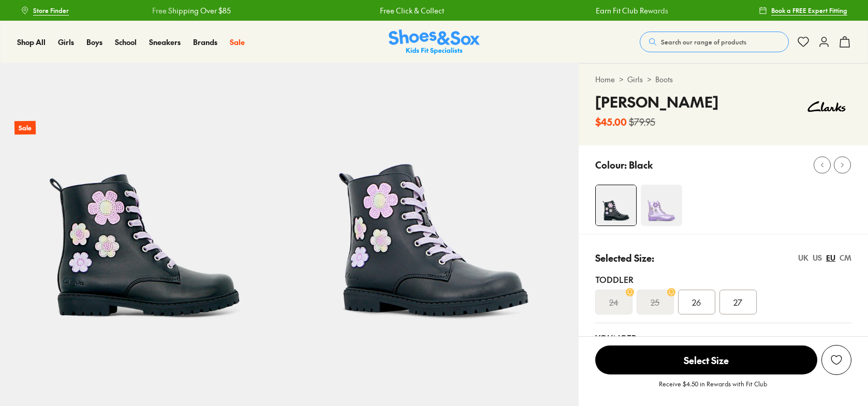  I want to click on span: Select Size, so click(706, 360).